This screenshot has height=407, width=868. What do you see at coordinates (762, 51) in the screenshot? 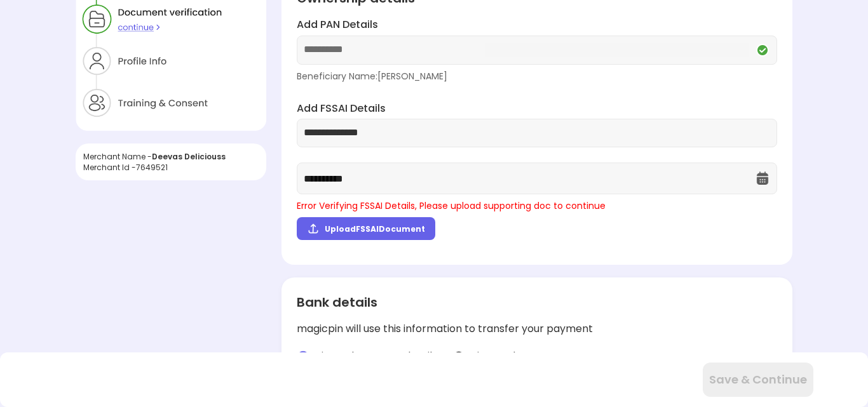
I see `img: Q2VREkDUCX-Nh97kZdnvclHTixewBtwTiuomQU4ttMKm5pUNxe9W_NURYrLCGq_Mmv0UDstOKswiepyQhkhj-wqMpwXa6YfHU...` at bounding box center [762, 51].